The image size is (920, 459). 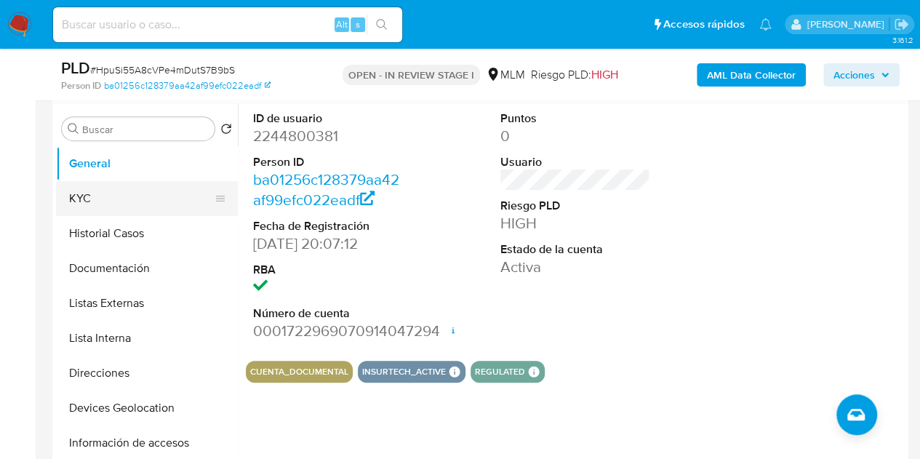 What do you see at coordinates (575, 206) in the screenshot?
I see `dt: Riesgo PLD` at bounding box center [575, 206].